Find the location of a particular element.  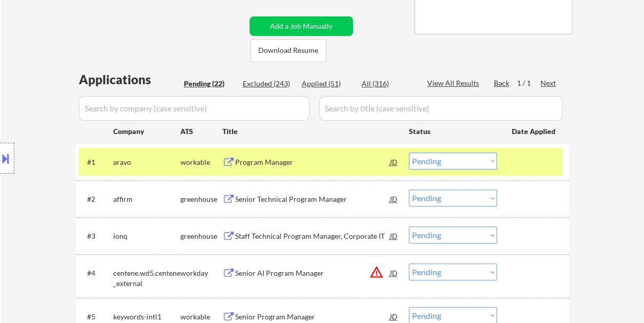

div: Staff Technical Program Manager, Corporate IT is located at coordinates (313, 236).